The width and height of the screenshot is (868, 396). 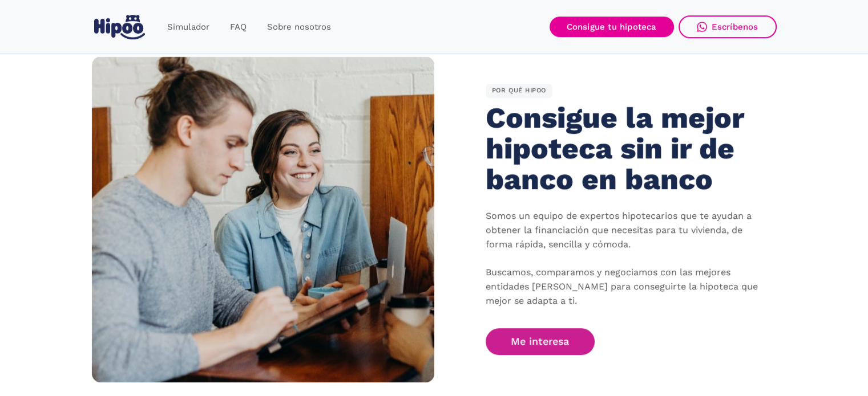 What do you see at coordinates (623, 259) in the screenshot?
I see `p: Somos un equipo de expertos hipotecarios que te ayudan a obtener la financiación que necesitas pa...` at bounding box center [623, 259].